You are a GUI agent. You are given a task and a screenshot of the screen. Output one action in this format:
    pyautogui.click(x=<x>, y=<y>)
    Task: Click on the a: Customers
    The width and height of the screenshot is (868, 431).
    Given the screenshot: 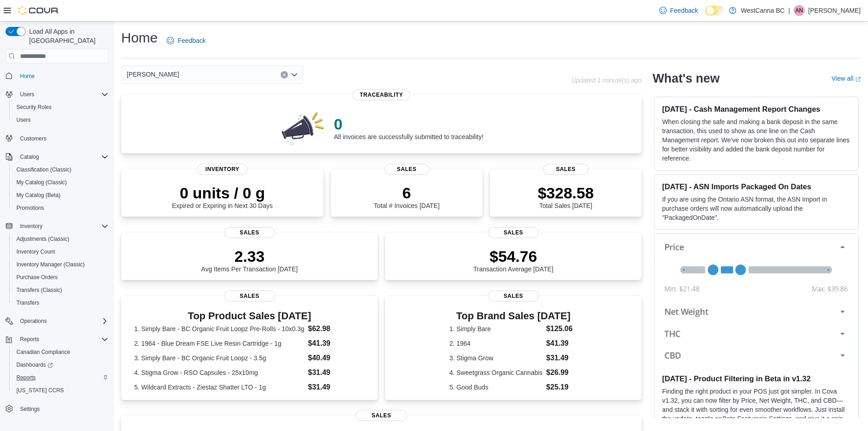 What is the action you would take?
    pyautogui.click(x=33, y=139)
    